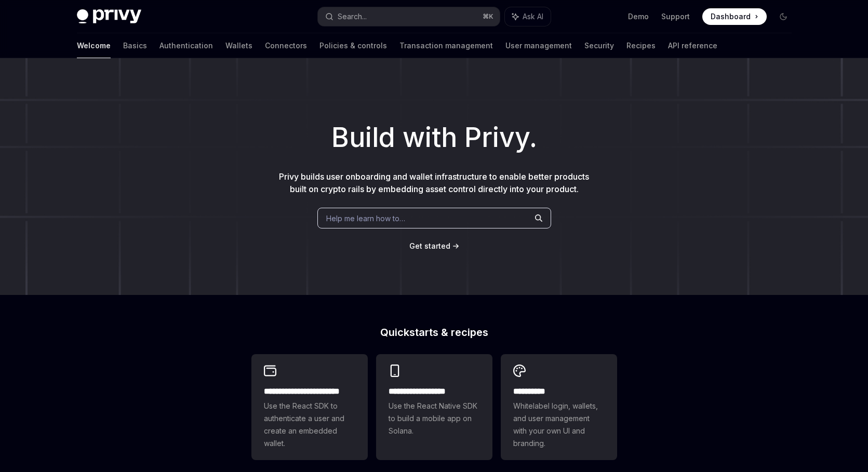  I want to click on span: Dashboard, so click(730, 17).